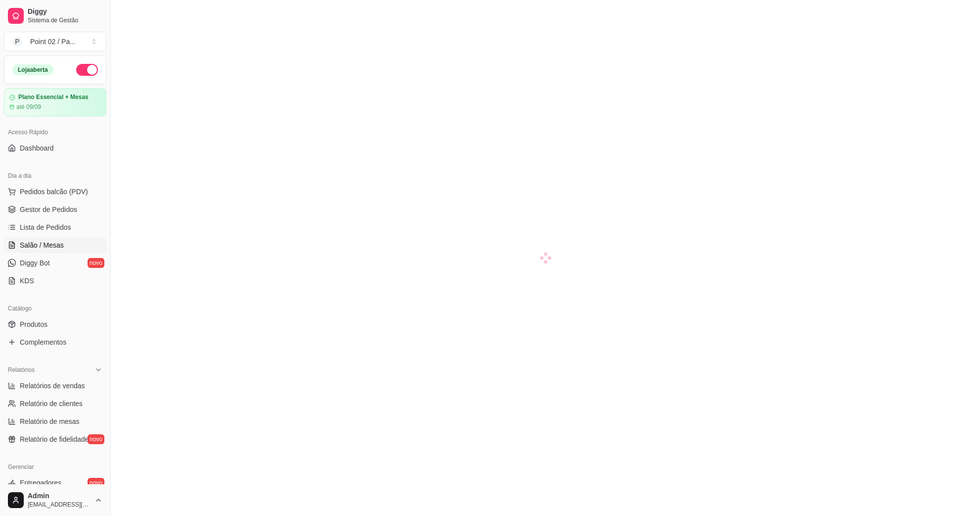 The width and height of the screenshot is (980, 516). I want to click on article: Plano Essencial + Mesas, so click(54, 97).